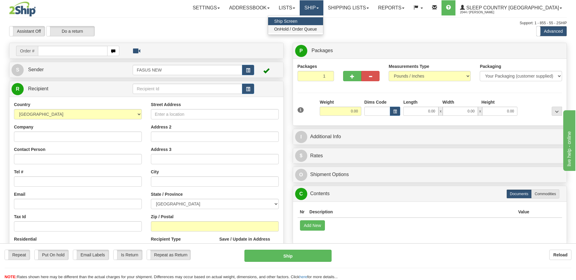  Describe the element at coordinates (348, 8) in the screenshot. I see `a: Shipping lists` at that location.